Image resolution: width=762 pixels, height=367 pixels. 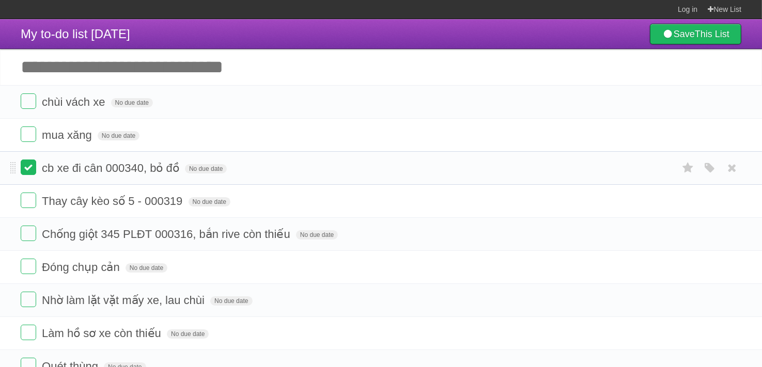 What do you see at coordinates (112, 168) in the screenshot?
I see `span: cb xe đi cân 000340, bỏ đồ` at bounding box center [112, 168].